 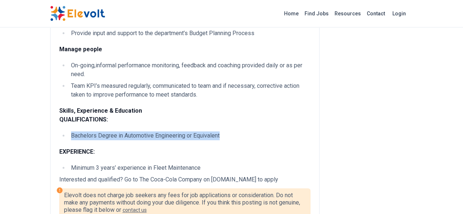 What do you see at coordinates (77, 152) in the screenshot?
I see `strong: EXPERIENCE:` at bounding box center [77, 152].